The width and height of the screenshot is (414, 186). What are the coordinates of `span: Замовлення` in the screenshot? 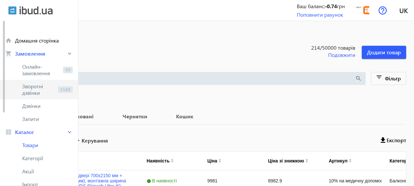 It's located at (40, 53).